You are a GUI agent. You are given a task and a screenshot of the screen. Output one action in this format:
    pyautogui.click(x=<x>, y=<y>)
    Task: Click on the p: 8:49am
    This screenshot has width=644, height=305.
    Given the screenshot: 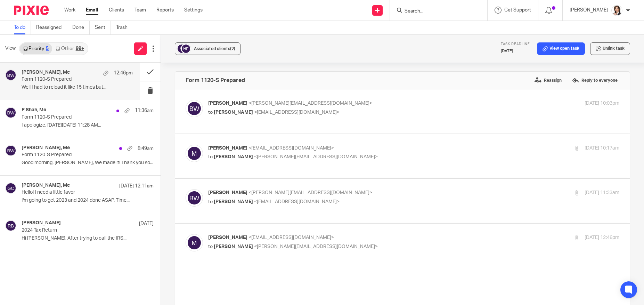 What is the action you would take?
    pyautogui.click(x=145, y=148)
    